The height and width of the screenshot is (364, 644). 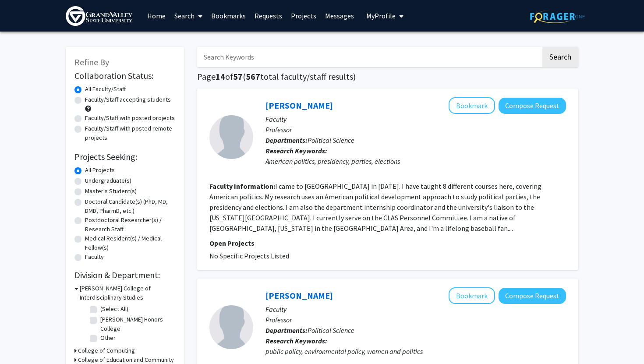 What do you see at coordinates (130, 133) in the screenshot?
I see `label: Faculty/Staff with posted remote projects` at bounding box center [130, 133].